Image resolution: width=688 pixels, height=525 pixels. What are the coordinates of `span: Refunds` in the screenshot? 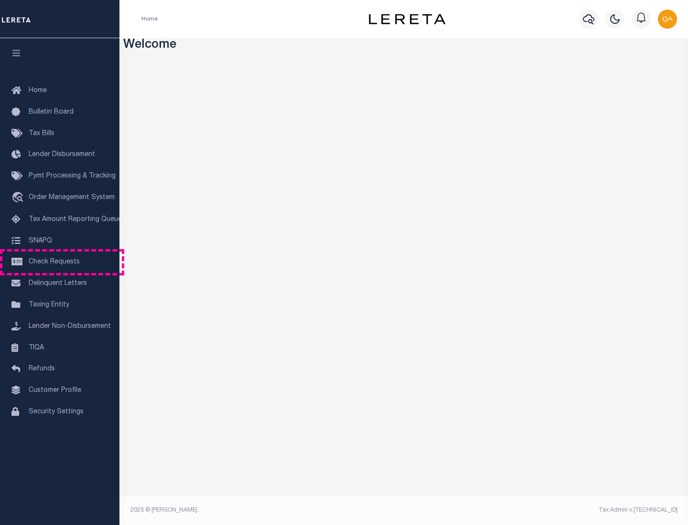 It's located at (42, 369).